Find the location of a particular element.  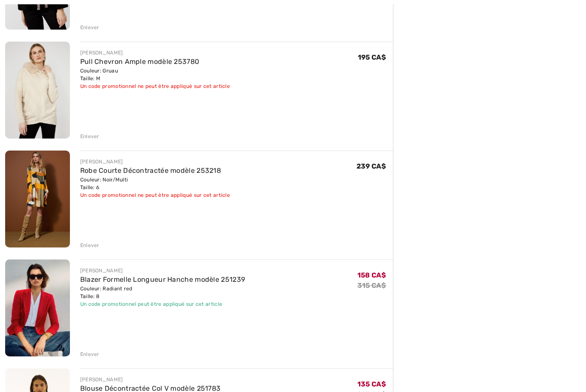

div: Couleur: Radiant red Taille: 8 is located at coordinates (162, 292).